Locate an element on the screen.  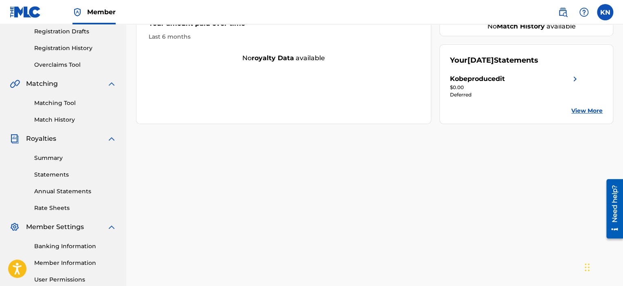
strong: Match History is located at coordinates (521, 26).